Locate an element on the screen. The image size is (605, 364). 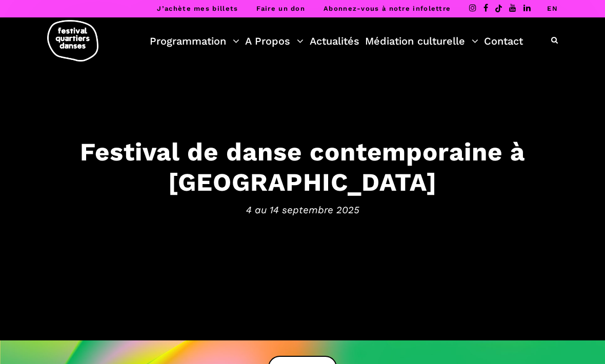
a: A Propos is located at coordinates (274, 41).